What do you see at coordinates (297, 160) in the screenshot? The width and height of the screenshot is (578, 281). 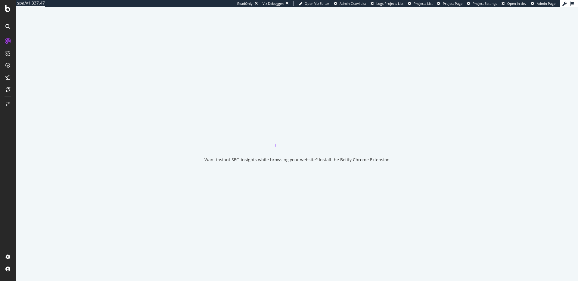 I see `div: Want instant SEO insights while browsing your website? Install the Botify Chrome Extension` at bounding box center [297, 160].